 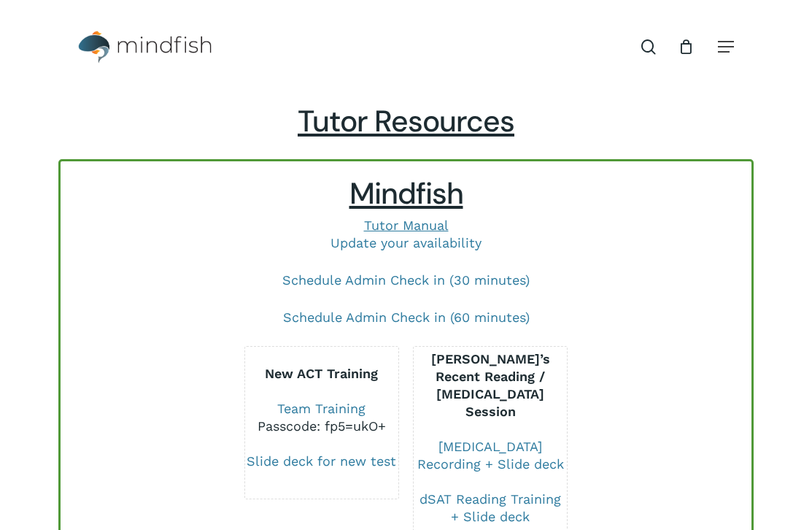 What do you see at coordinates (321, 408) in the screenshot?
I see `a: Team Training` at bounding box center [321, 408].